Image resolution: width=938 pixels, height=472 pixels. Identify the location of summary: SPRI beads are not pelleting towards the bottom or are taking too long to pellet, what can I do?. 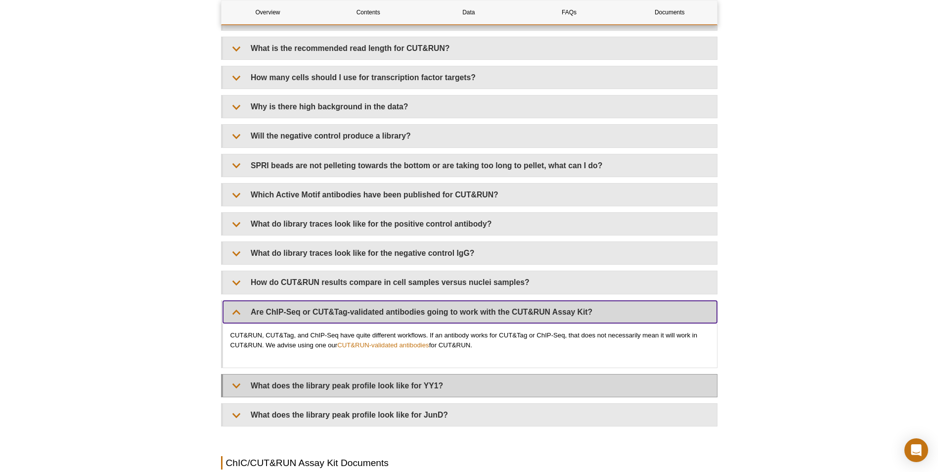
(470, 165).